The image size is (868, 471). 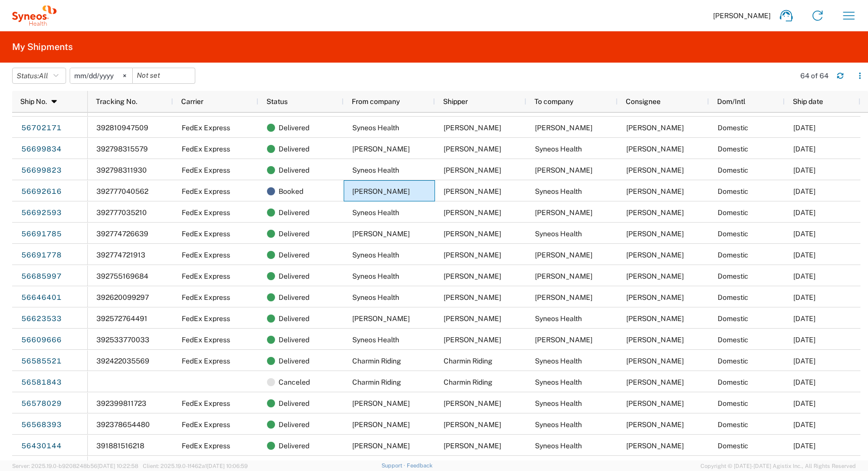 What do you see at coordinates (41, 340) in the screenshot?
I see `a: 56609666` at bounding box center [41, 340].